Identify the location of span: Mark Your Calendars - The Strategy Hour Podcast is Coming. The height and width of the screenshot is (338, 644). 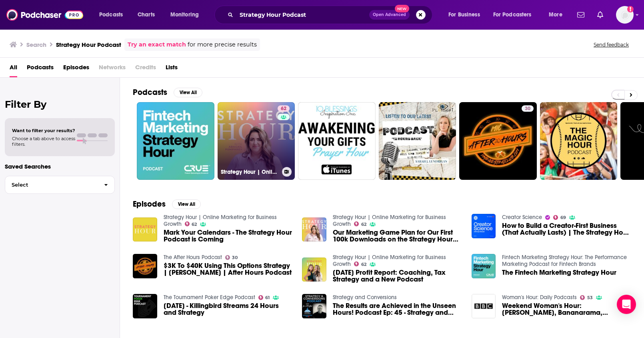
(228, 236).